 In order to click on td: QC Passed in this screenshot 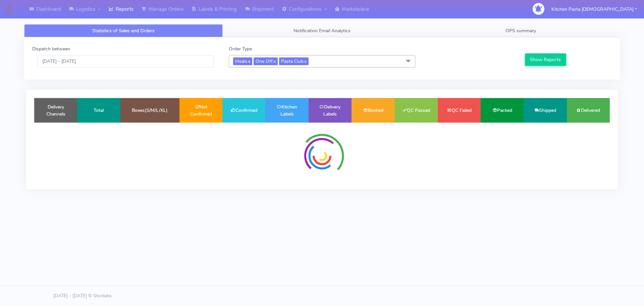, I will do `click(416, 110)`.